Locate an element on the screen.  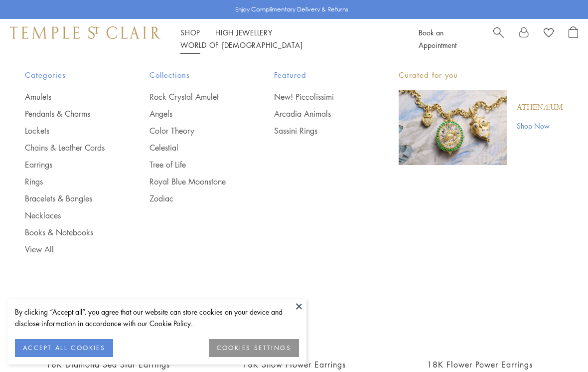
span: Collections is located at coordinates (192, 75).